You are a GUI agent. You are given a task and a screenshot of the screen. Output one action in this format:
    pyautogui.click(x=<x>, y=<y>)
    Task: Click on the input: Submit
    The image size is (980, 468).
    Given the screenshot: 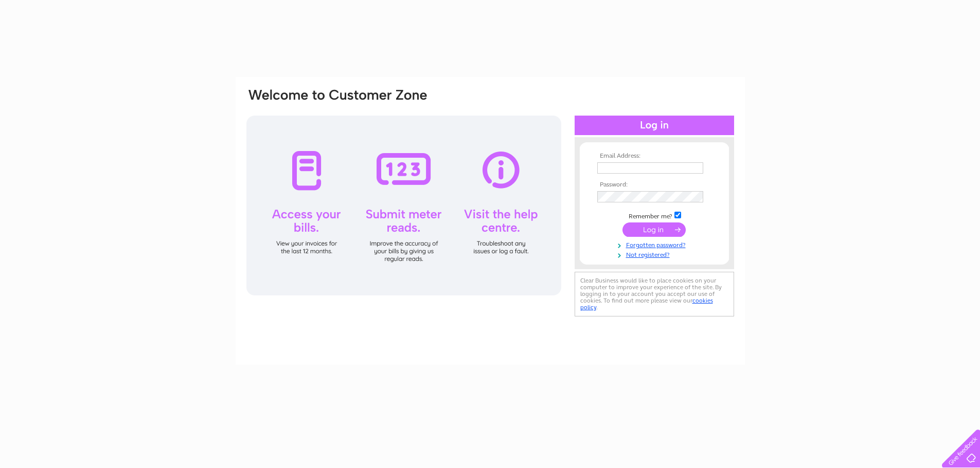 What is the action you would take?
    pyautogui.click(x=654, y=230)
    